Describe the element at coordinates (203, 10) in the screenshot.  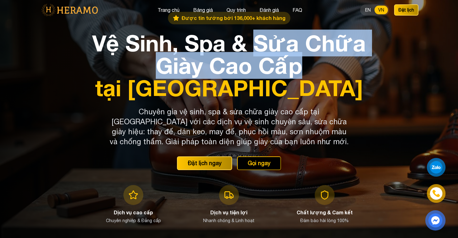
I see `button: Bảng giá` at that location.